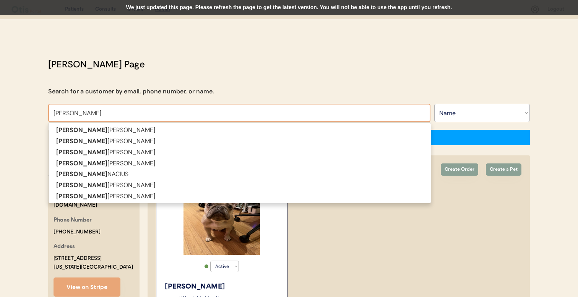 Image resolution: width=578 pixels, height=297 pixels. Describe the element at coordinates (73, 220) in the screenshot. I see `div: Phone Number` at that location.